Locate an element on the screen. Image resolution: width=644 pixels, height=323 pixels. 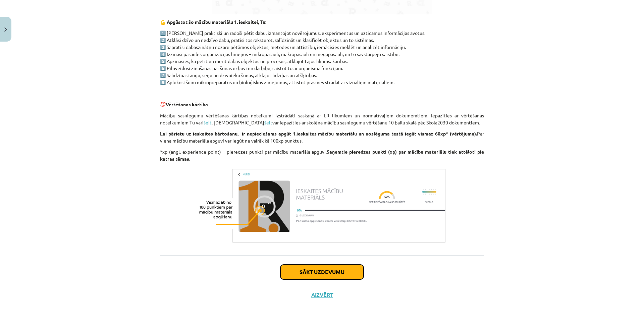
img: icon-close-lesson-0947bae3869378f0d4975bcd49f059093ad1ed9edebbc8119c70593378902aed.svg is located at coordinates (6, 30).